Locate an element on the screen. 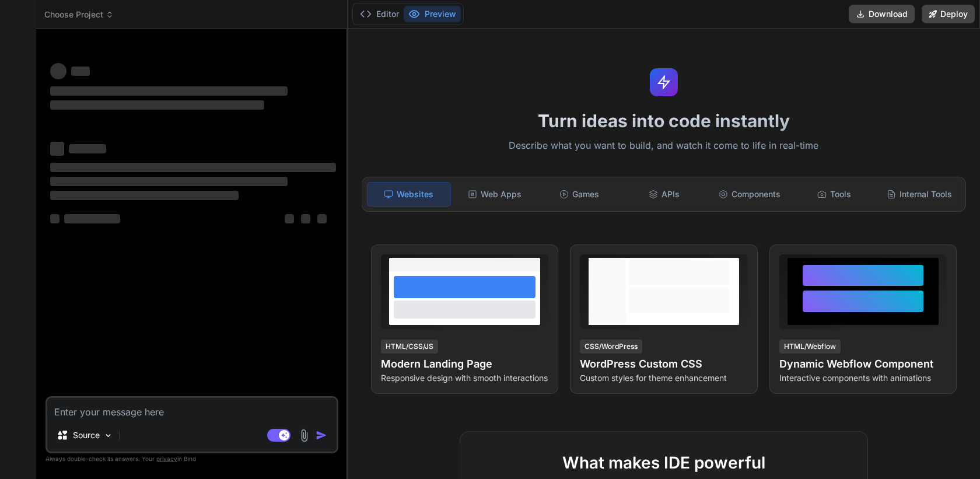 Image resolution: width=980 pixels, height=479 pixels. h2: What makes IDE powerful is located at coordinates (664, 462).